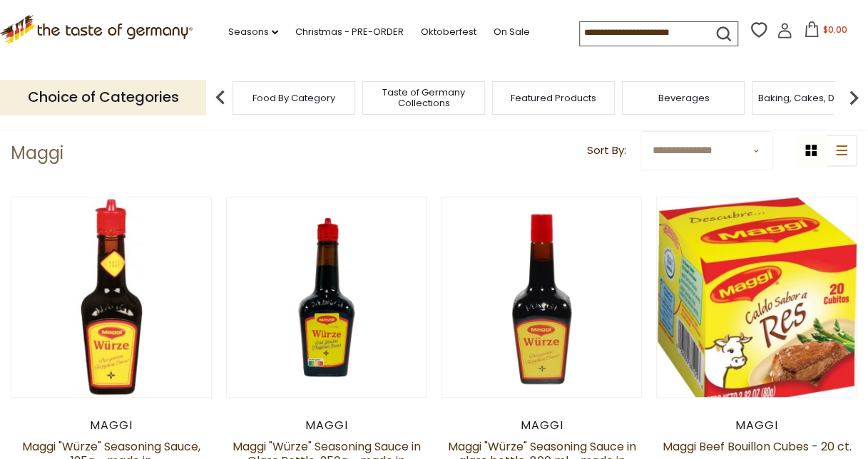 The height and width of the screenshot is (459, 868). Describe the element at coordinates (825, 32) in the screenshot. I see `button: $0.00` at that location.